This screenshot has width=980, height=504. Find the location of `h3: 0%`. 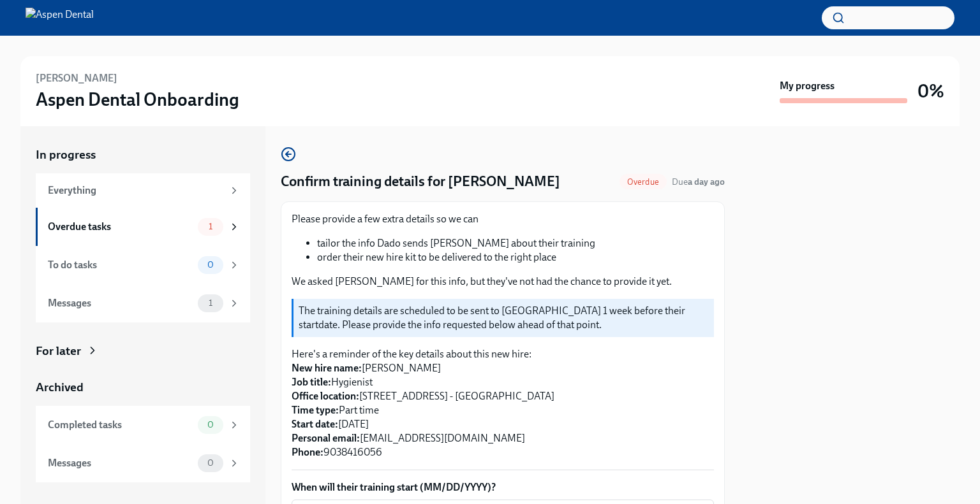

h3: 0% is located at coordinates (930, 91).